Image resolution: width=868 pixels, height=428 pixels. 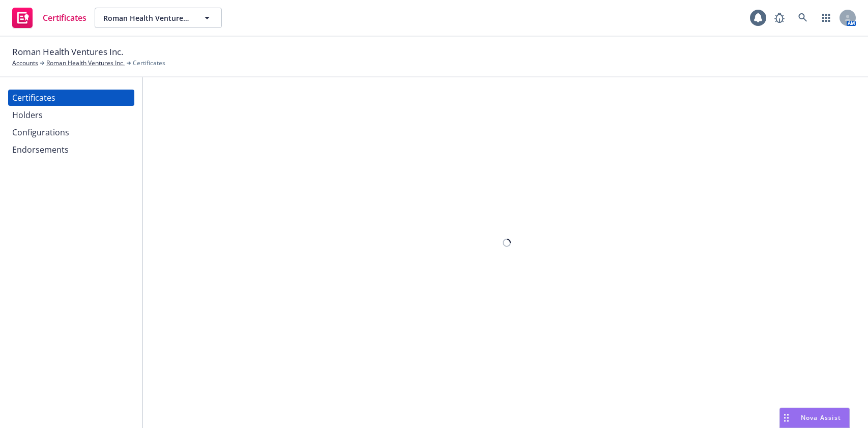 What do you see at coordinates (71, 115) in the screenshot?
I see `a: Holders` at bounding box center [71, 115].